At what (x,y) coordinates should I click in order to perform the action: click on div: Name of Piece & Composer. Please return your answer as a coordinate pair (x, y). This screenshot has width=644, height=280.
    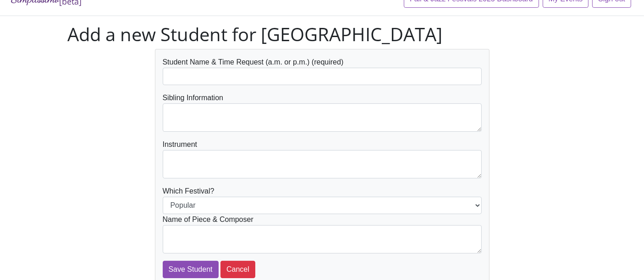
    Looking at the image, I should click on (322, 234).